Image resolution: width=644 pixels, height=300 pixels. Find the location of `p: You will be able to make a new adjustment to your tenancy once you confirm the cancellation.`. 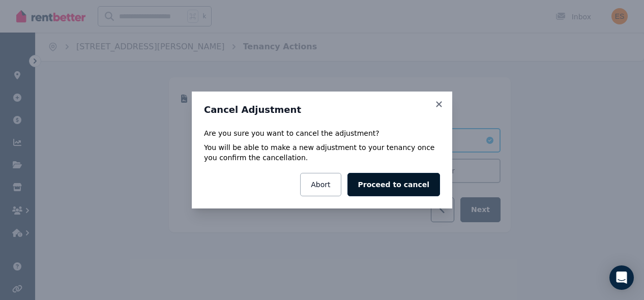

p: You will be able to make a new adjustment to your tenancy once you confirm the cancellation. is located at coordinates (322, 152).